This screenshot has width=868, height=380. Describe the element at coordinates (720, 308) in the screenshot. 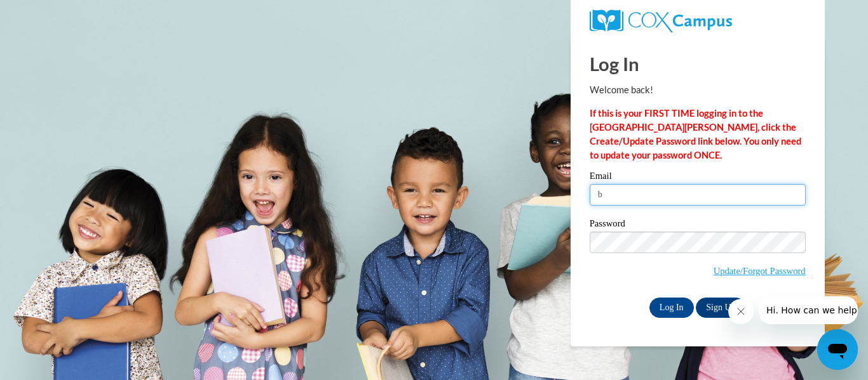

I see `a: Sign Up` at that location.